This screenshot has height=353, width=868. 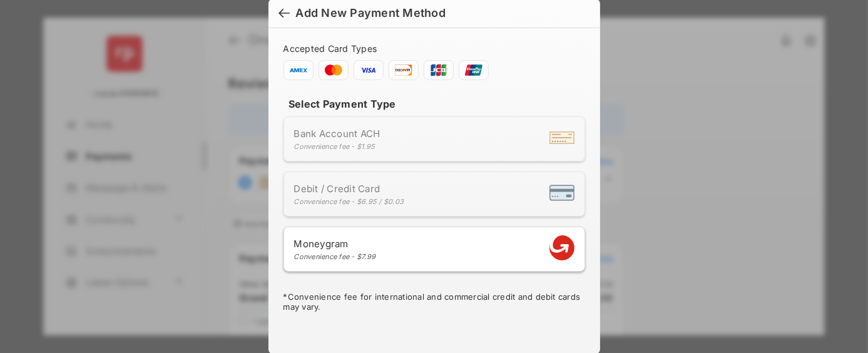 What do you see at coordinates (434, 104) in the screenshot?
I see `h4: Select Payment Type` at bounding box center [434, 104].